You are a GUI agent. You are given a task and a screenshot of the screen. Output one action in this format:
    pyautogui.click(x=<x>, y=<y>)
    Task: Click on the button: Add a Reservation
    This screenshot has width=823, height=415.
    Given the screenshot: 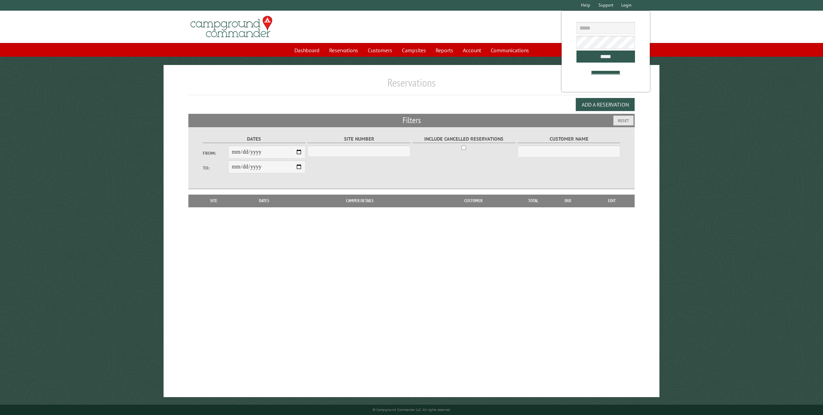 What is the action you would take?
    pyautogui.click(x=605, y=105)
    